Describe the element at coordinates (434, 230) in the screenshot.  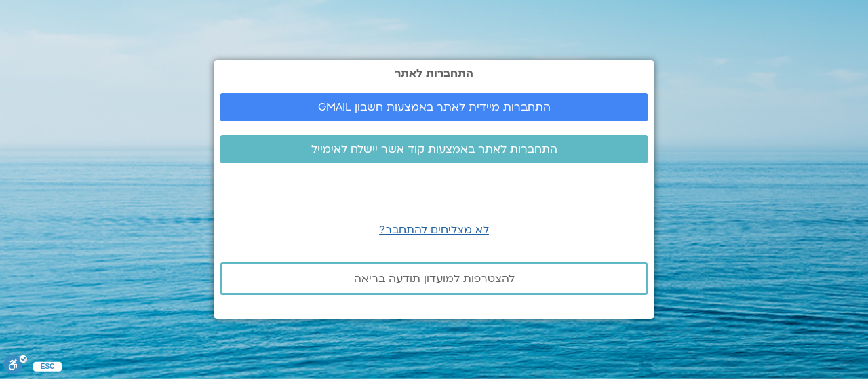
I see `a: לא מצליחים להתחבר?` at that location.